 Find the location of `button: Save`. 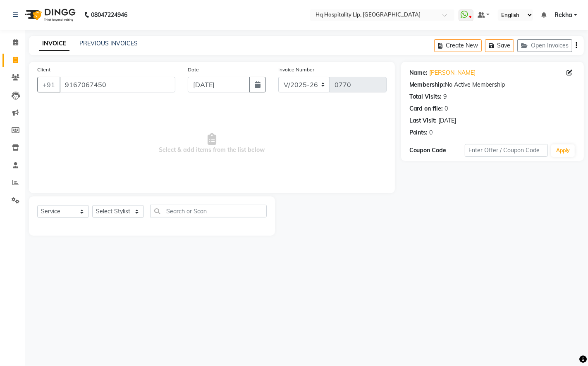

button: Save is located at coordinates (500, 45).